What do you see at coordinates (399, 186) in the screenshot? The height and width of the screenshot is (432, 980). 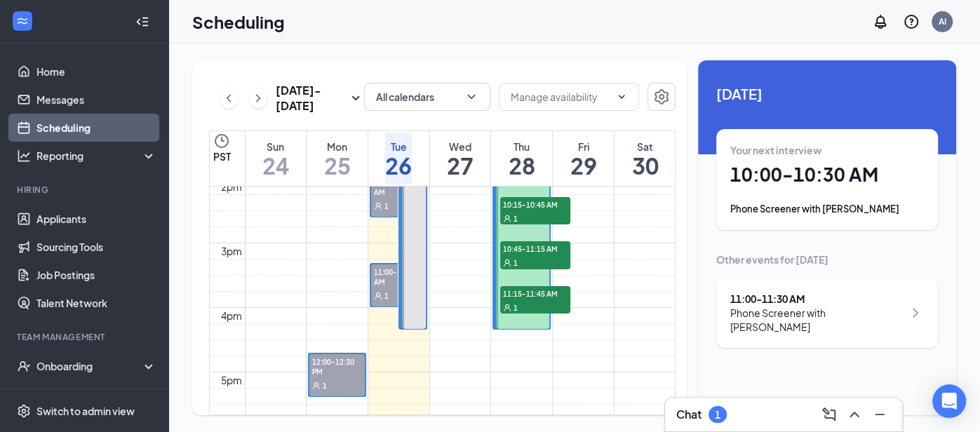 I see `span: 10:00-10:30 AM` at bounding box center [399, 186].